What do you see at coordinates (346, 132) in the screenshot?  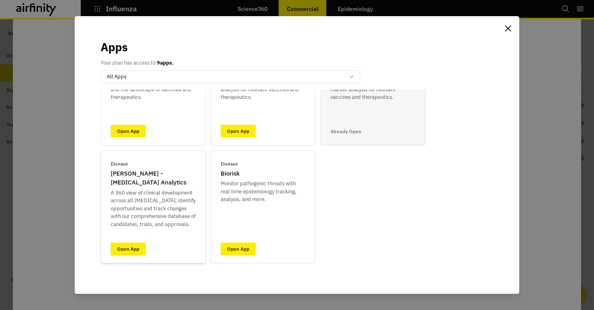 I see `p: Already Open` at bounding box center [346, 132].